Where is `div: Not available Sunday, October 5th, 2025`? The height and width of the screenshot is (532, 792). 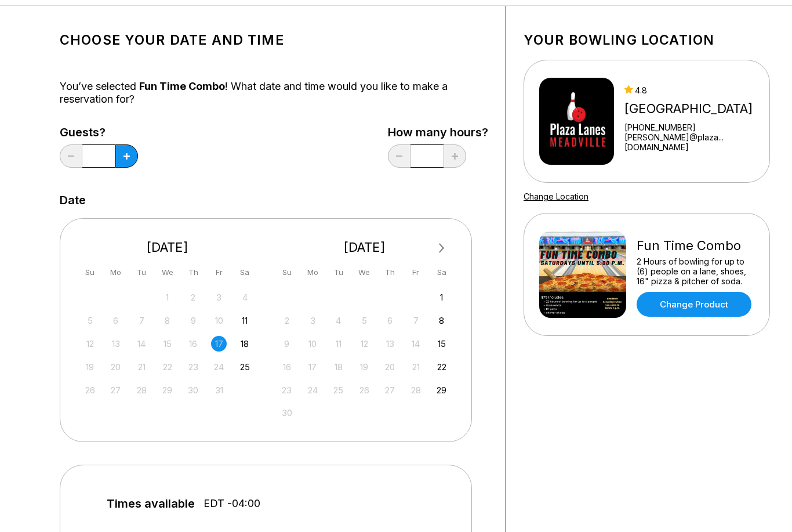
div: Not available Sunday, October 5th, 2025 is located at coordinates (89, 321).